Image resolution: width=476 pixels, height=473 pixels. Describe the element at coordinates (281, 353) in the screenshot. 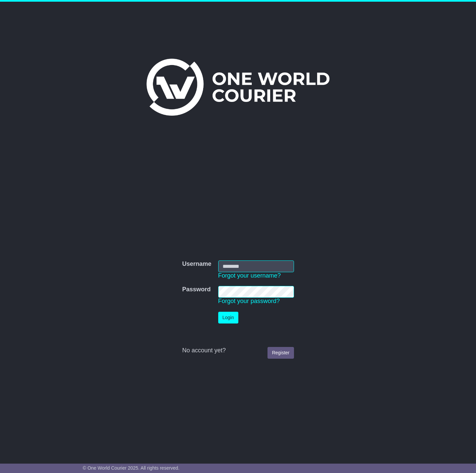

I see `a: Register` at that location.